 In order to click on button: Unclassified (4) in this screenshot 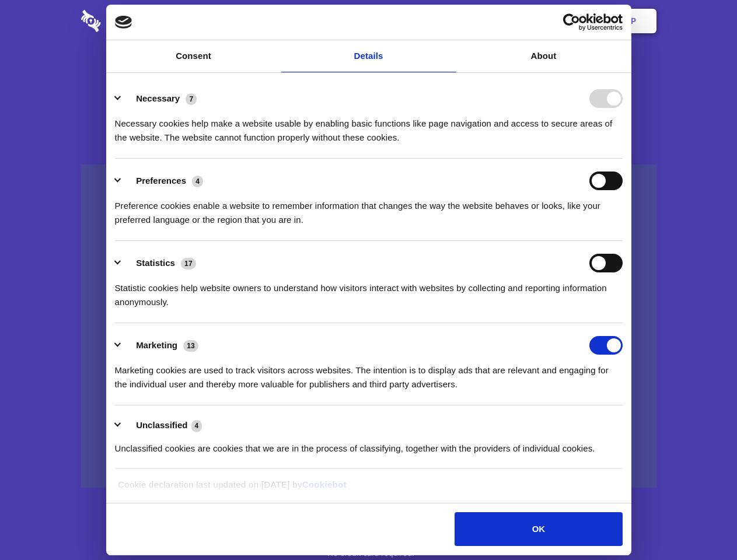, I will do `click(162, 425)`.